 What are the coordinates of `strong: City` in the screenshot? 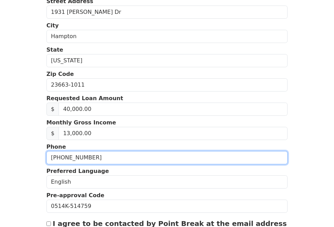 It's located at (52, 25).